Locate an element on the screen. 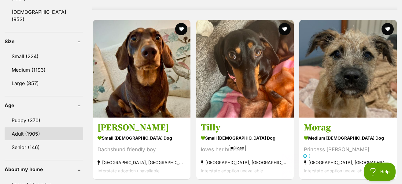 The image size is (402, 184). a: Medium (1193) is located at coordinates (44, 70).